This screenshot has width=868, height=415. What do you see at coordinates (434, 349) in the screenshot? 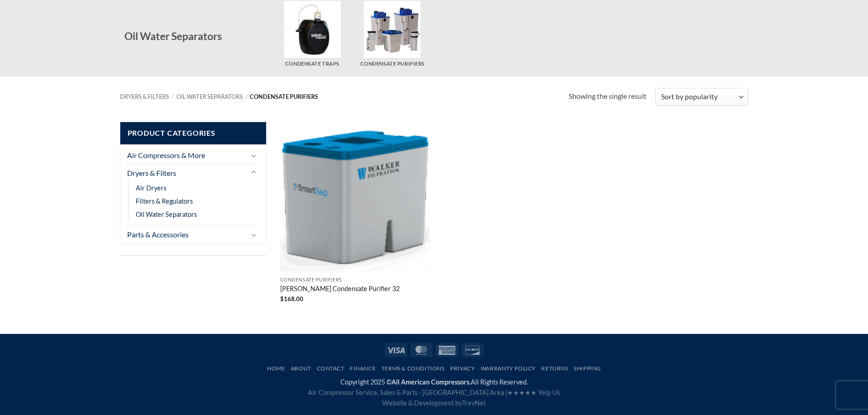
I see `div: Payment icons` at bounding box center [434, 349].